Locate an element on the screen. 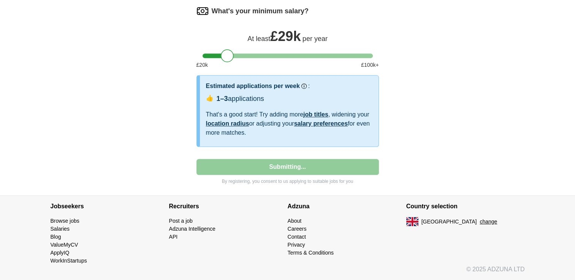 The width and height of the screenshot is (575, 280). a: Careers is located at coordinates (297, 229).